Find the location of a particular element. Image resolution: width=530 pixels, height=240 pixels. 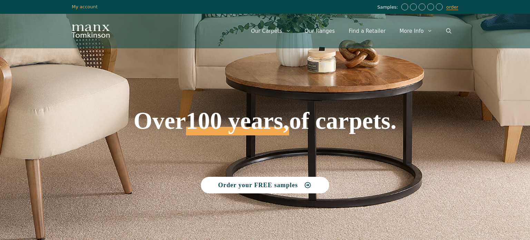

span: Samples: is located at coordinates (388, 7).